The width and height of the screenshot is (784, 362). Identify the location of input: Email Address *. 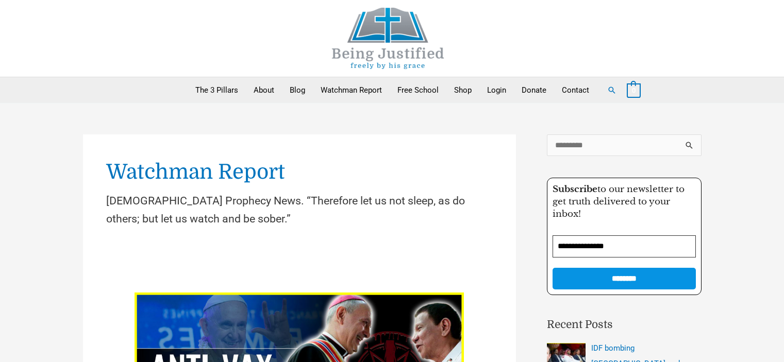
(624, 246).